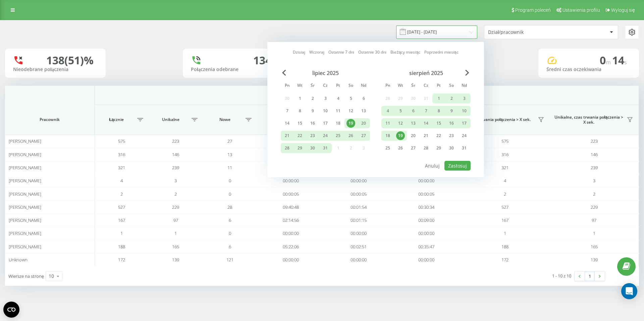 The width and height of the screenshot is (644, 321). I want to click on div: 25, so click(338, 136).